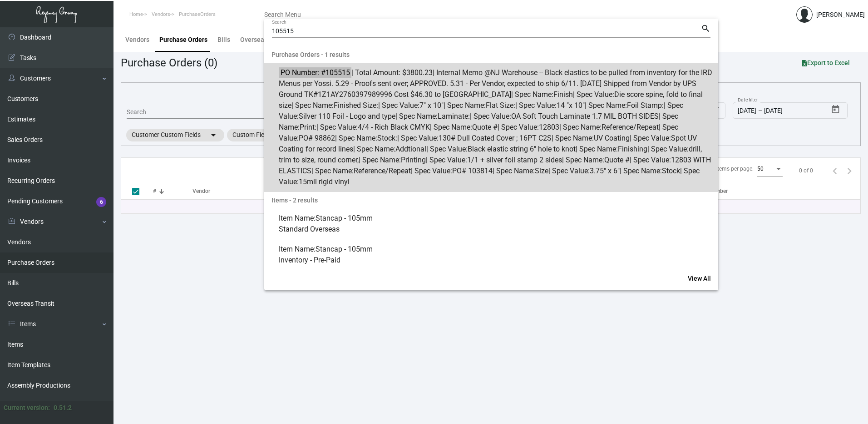 The width and height of the screenshot is (868, 424). Describe the element at coordinates (515, 160) in the screenshot. I see `span: 1/1 + silver foil stamp 2 sides` at that location.